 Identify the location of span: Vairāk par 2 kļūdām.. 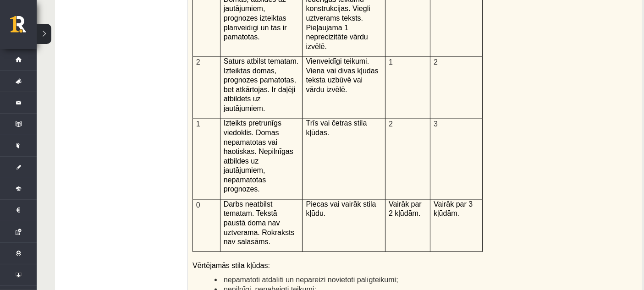
(405, 209).